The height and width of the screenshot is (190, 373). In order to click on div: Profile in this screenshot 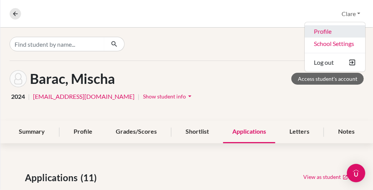, I will do `click(83, 132)`.